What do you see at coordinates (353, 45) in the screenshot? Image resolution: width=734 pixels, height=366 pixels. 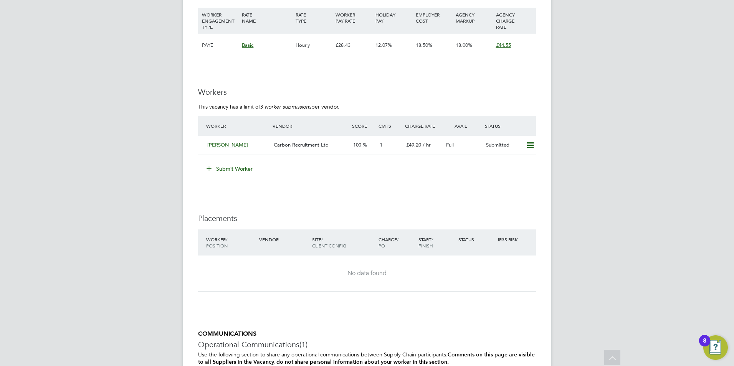 I see `div: £28.43` at bounding box center [353, 45].